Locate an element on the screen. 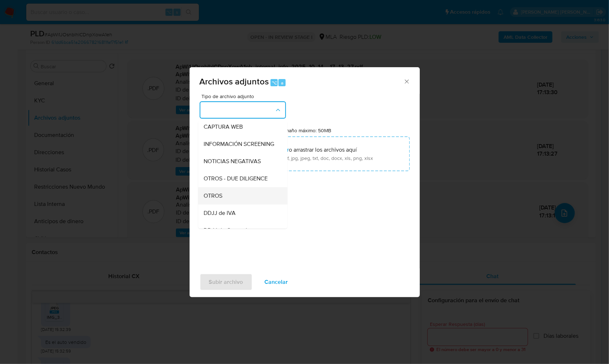  span: CAPTURA WEB is located at coordinates (223, 127).